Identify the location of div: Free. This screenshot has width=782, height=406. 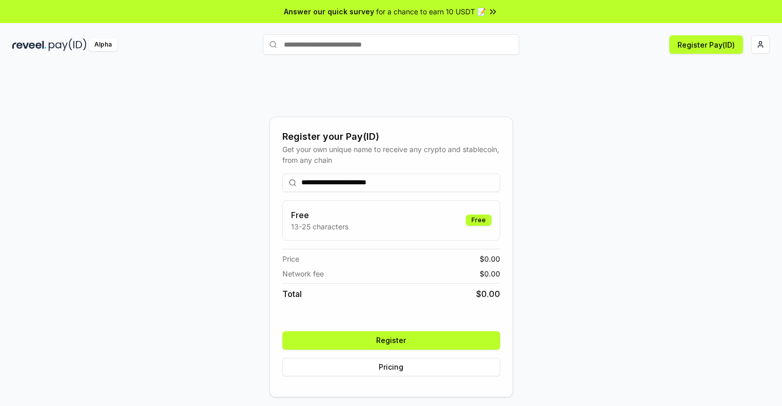
(478, 220).